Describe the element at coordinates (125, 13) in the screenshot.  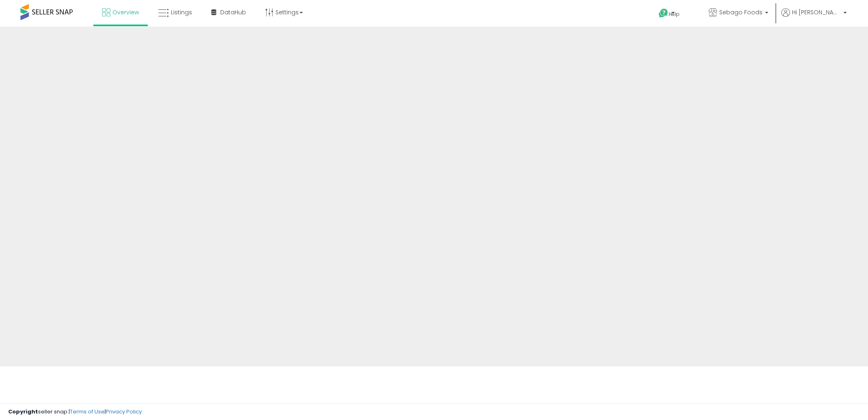
I see `span: Overview` at that location.